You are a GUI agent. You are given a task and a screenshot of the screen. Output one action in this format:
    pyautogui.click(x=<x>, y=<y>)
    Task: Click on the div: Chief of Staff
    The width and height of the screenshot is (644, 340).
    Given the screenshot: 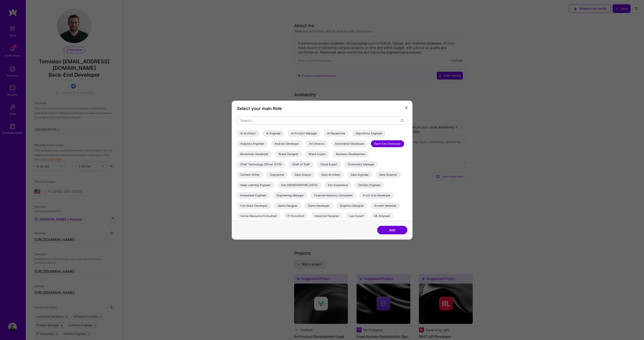 What is the action you would take?
    pyautogui.click(x=301, y=164)
    